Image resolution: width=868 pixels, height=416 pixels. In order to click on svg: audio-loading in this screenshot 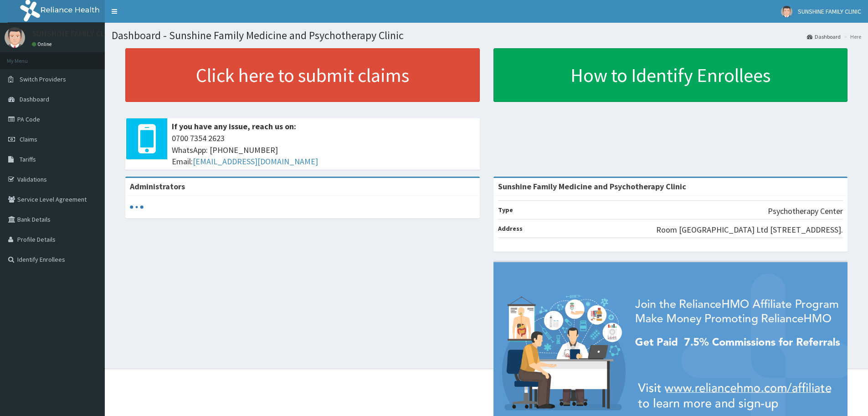, I will do `click(136, 207)`.